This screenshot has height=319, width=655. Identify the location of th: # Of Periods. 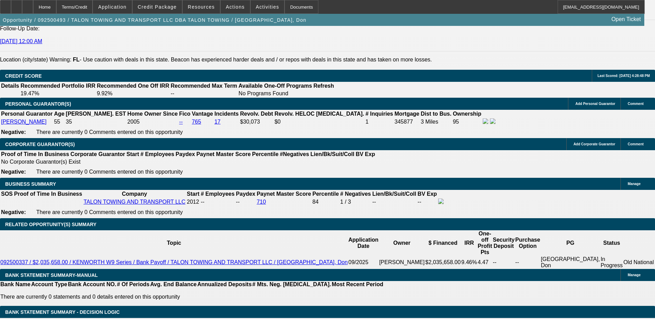
(133, 285).